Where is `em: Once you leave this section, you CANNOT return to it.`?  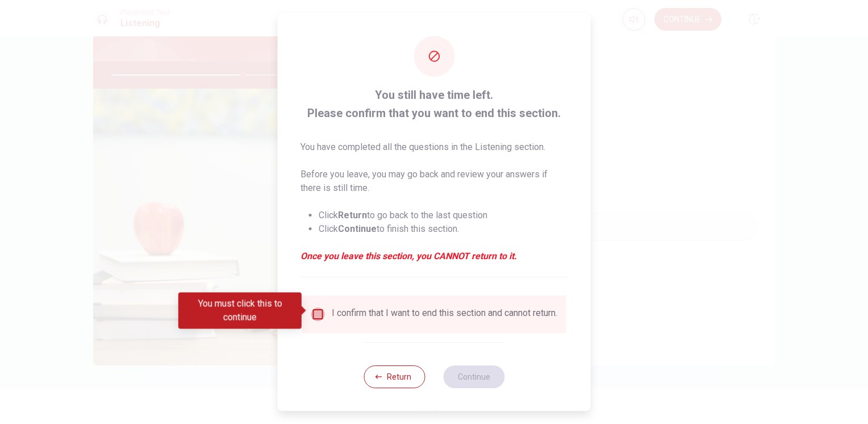
em: Once you leave this section, you CANNOT return to it. is located at coordinates (434, 257).